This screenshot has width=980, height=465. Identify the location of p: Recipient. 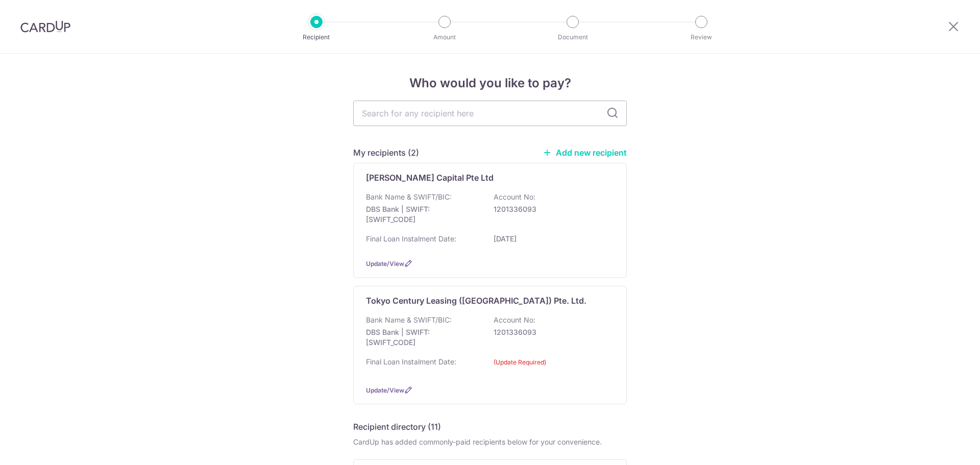
(316, 37).